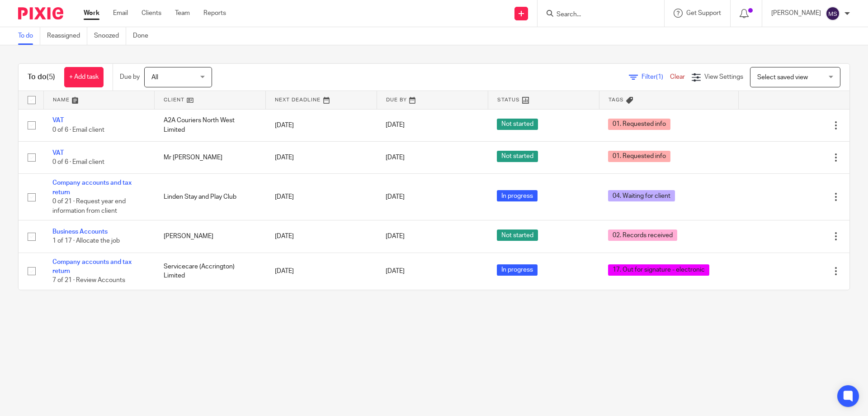 This screenshot has height=416, width=868. Describe the element at coordinates (215, 13) in the screenshot. I see `a: Reports` at that location.